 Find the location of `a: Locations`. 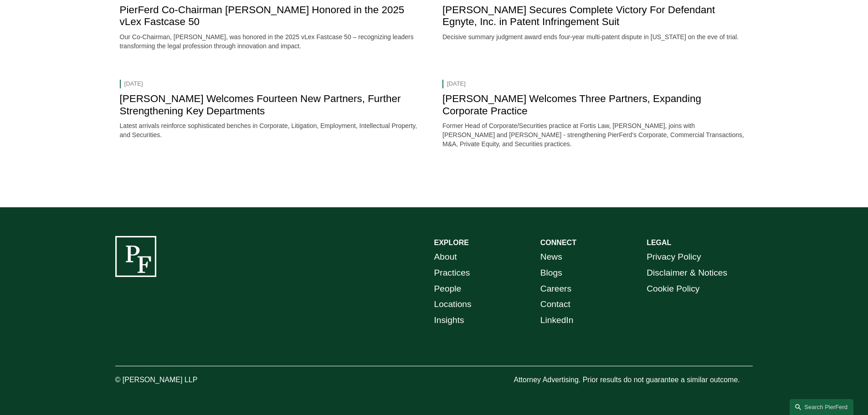

a: Locations is located at coordinates (452, 304).